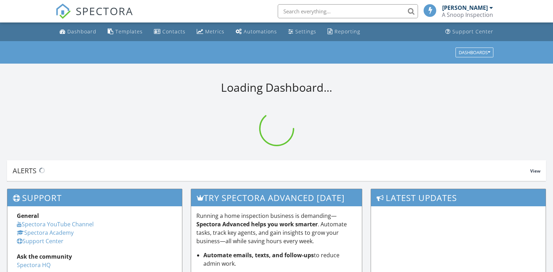 The width and height of the screenshot is (553, 272). I want to click on div: Reporting, so click(347, 31).